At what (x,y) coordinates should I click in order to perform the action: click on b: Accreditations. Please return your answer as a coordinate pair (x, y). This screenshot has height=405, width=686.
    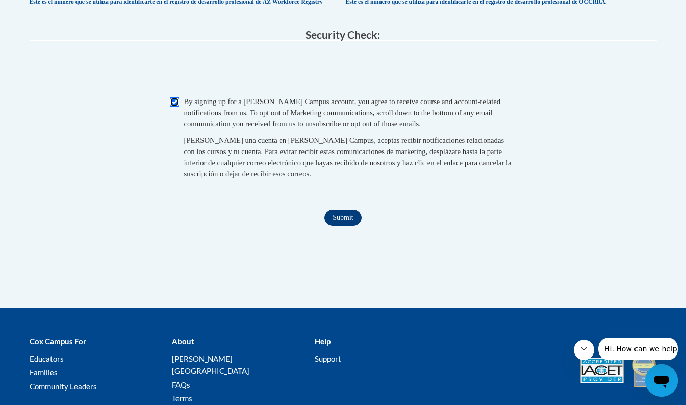
    Looking at the image, I should click on (631, 341).